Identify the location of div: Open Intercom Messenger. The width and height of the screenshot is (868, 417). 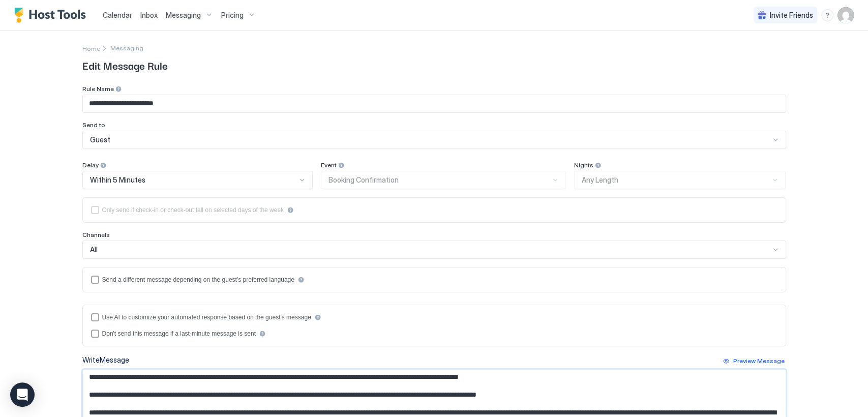
(22, 395).